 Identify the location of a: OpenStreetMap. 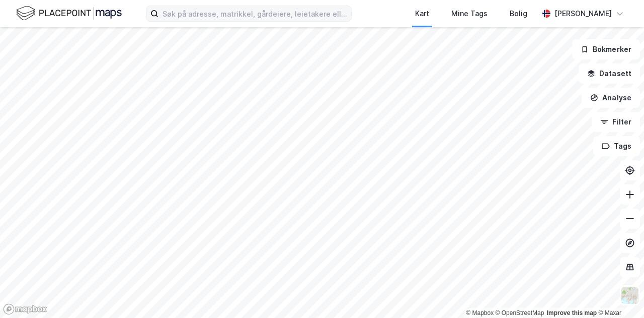
(520, 313).